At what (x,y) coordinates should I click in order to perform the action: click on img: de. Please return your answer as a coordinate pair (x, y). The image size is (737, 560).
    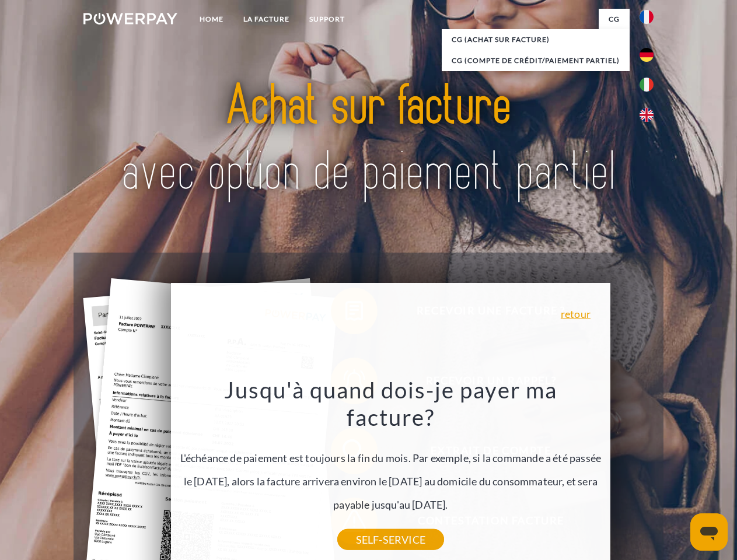
    Looking at the image, I should click on (647, 54).